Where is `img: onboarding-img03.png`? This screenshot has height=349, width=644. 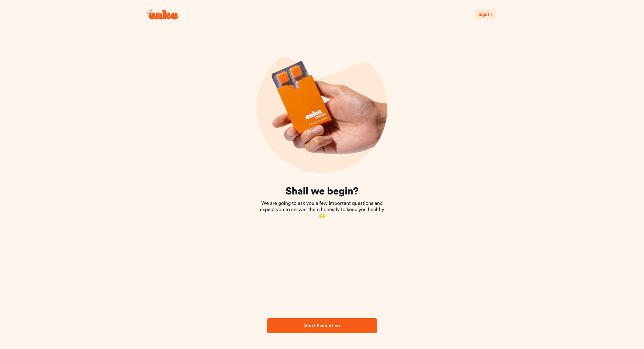
img: onboarding-img03.png is located at coordinates (322, 108).